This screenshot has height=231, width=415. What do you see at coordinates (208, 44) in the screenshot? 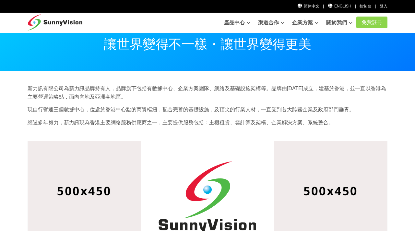
I see `p: 讓世界變得不一樣・讓世界變得更美` at bounding box center [208, 44].